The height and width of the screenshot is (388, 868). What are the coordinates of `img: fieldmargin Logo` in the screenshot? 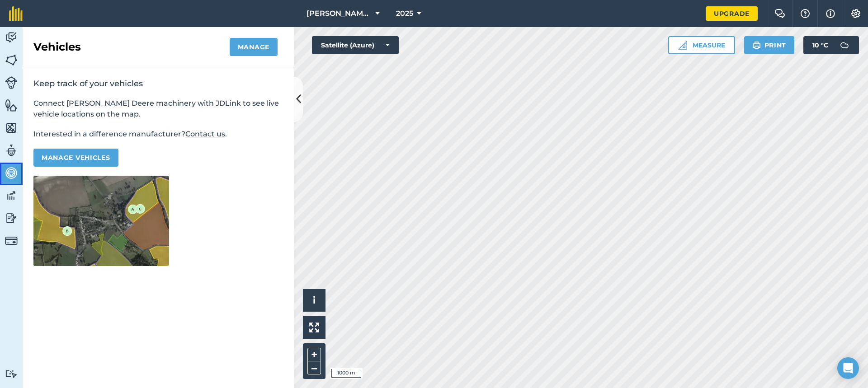 It's located at (16, 13).